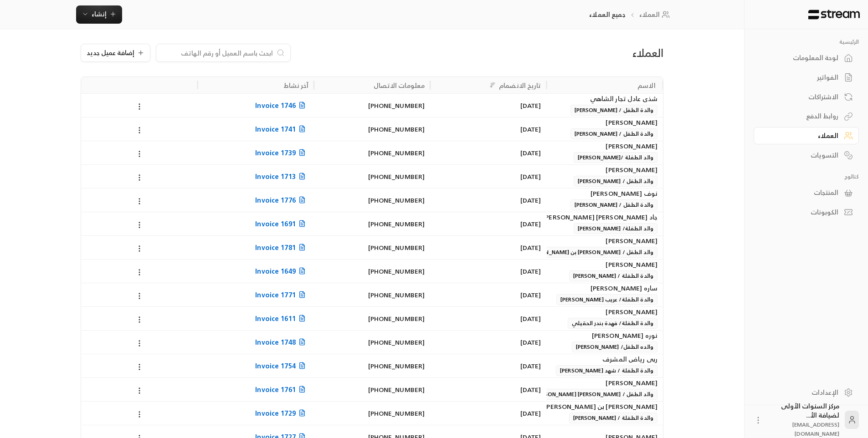 The height and width of the screenshot is (438, 868). I want to click on p: جميع العملاء, so click(607, 14).